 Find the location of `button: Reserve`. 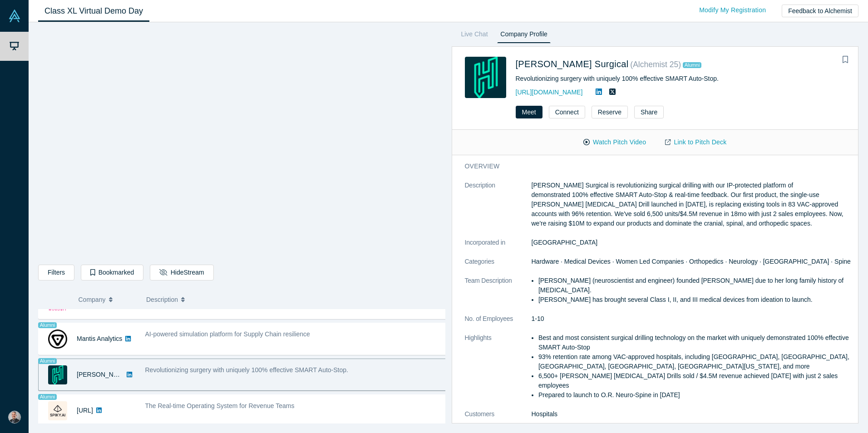

button: Reserve is located at coordinates (610, 112).